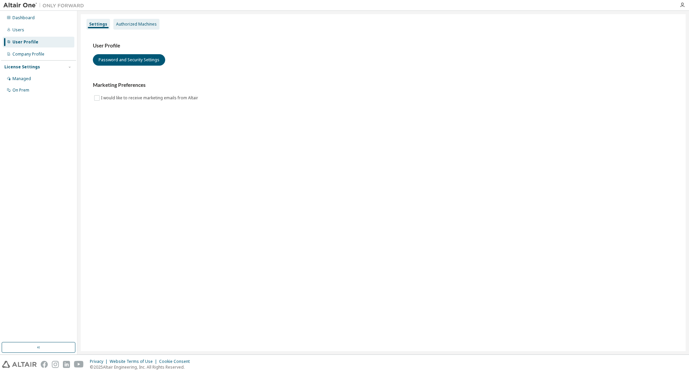  Describe the element at coordinates (45, 5) in the screenshot. I see `img: Altair One` at that location.